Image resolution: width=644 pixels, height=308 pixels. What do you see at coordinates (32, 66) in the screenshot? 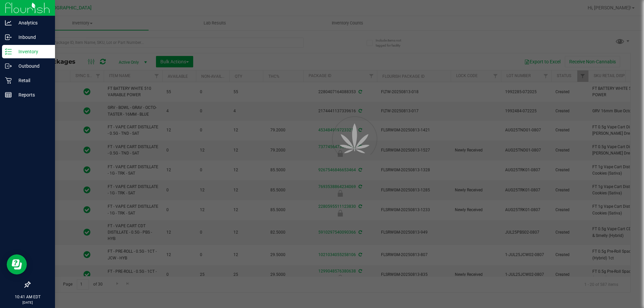
I see `p: Outbound` at bounding box center [32, 66].